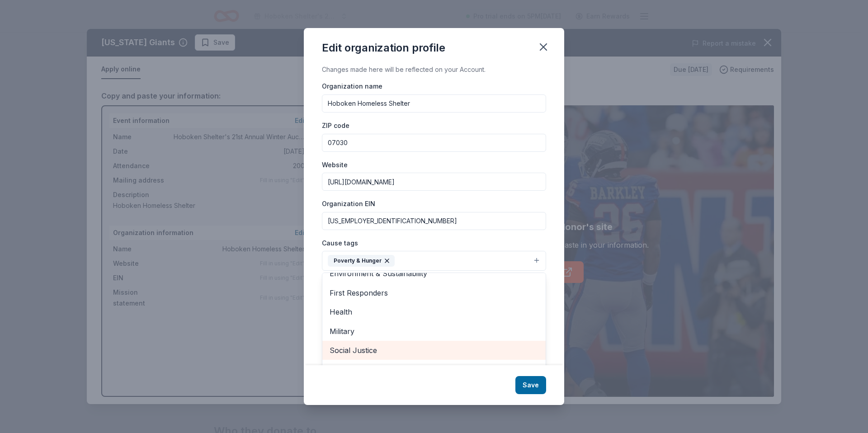 The height and width of the screenshot is (433, 868). What do you see at coordinates (434, 261) in the screenshot?
I see `button: Poverty & Hunger` at bounding box center [434, 261].